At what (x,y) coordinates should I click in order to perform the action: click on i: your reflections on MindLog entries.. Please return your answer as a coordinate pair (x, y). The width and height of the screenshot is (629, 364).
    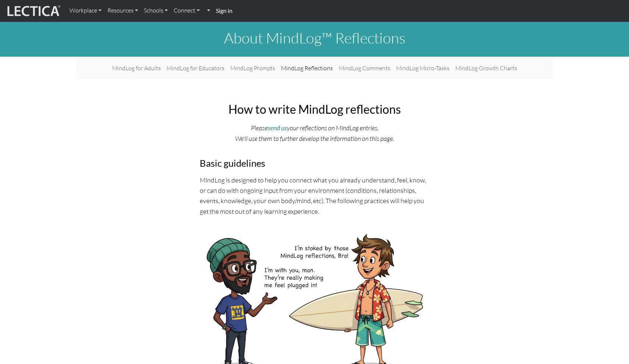
    Looking at the image, I should click on (333, 128).